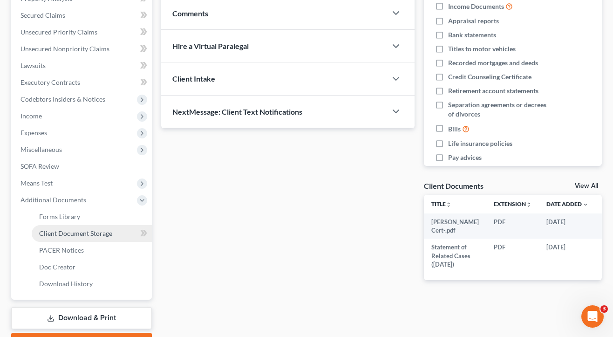 The height and width of the screenshot is (337, 613). Describe the element at coordinates (480, 143) in the screenshot. I see `span: Life insurance policies` at that location.